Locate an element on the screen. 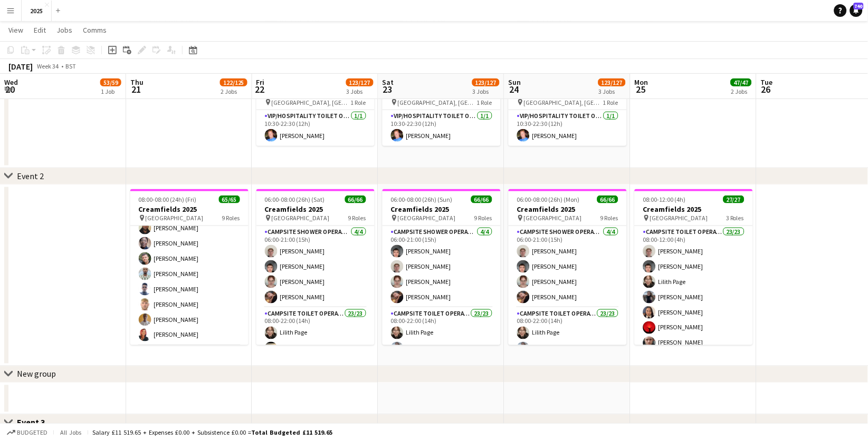  span: 122/125 is located at coordinates (234, 82).